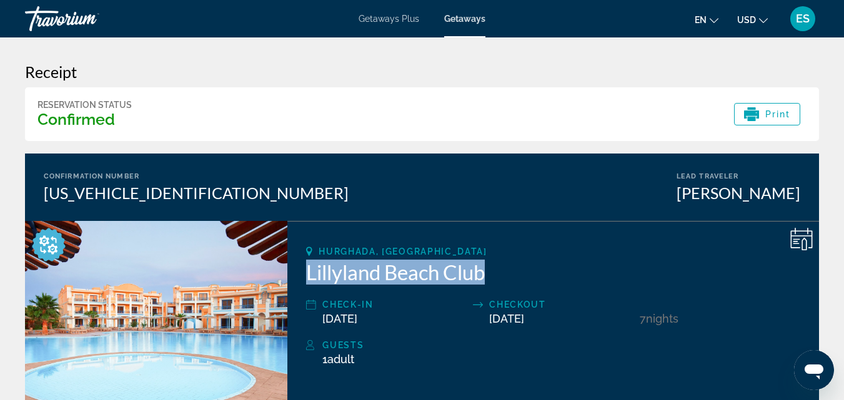 The height and width of the screenshot is (400, 844). I want to click on span: ES, so click(803, 19).